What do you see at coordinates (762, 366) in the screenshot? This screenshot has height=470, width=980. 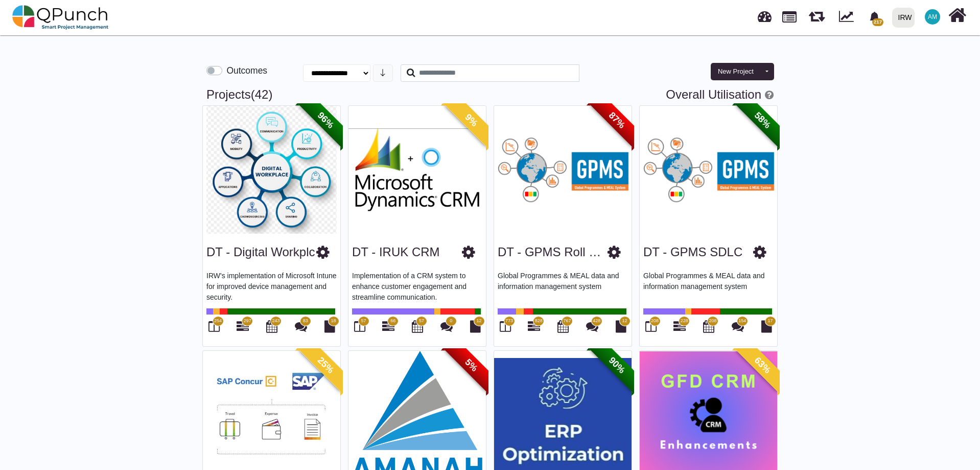 I see `span: 63%` at bounding box center [762, 366].